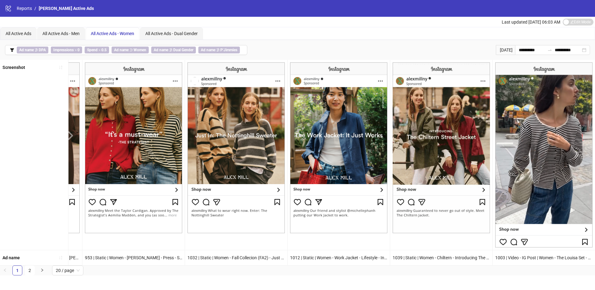 The image size is (595, 290). What do you see at coordinates (92, 50) in the screenshot?
I see `b: Spend` at bounding box center [92, 50].